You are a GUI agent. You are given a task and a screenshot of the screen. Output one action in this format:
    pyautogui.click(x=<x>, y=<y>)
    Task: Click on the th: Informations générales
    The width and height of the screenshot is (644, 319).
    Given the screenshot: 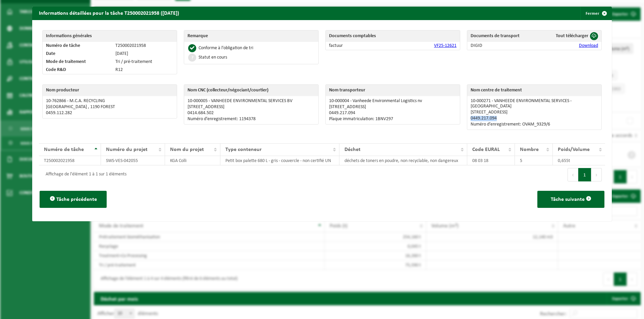 What is the action you would take?
    pyautogui.click(x=110, y=36)
    